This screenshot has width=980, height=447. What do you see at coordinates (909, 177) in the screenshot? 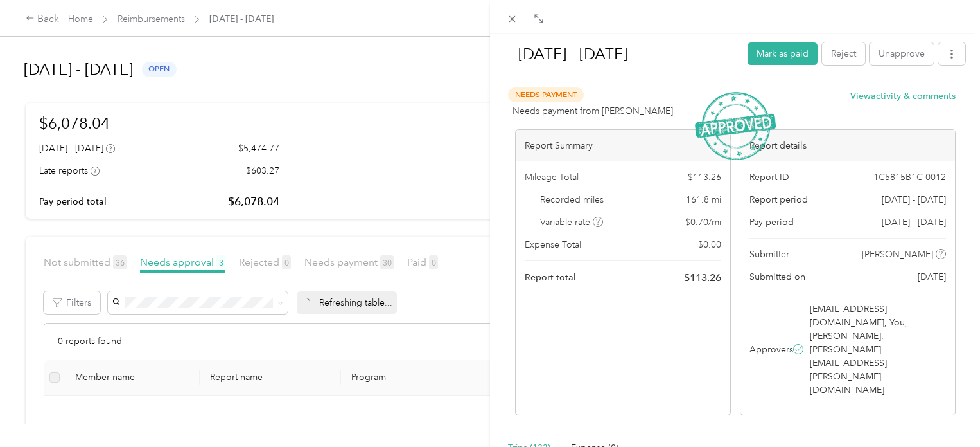
I see `span: 1C5815B1C-0012` at bounding box center [909, 177].